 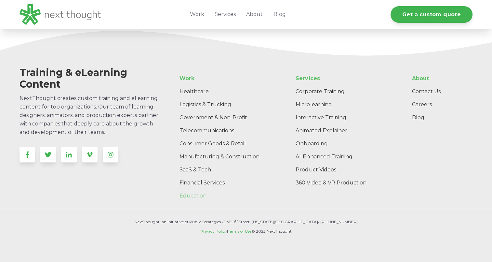 I want to click on a: SaaS & Tech, so click(x=223, y=170).